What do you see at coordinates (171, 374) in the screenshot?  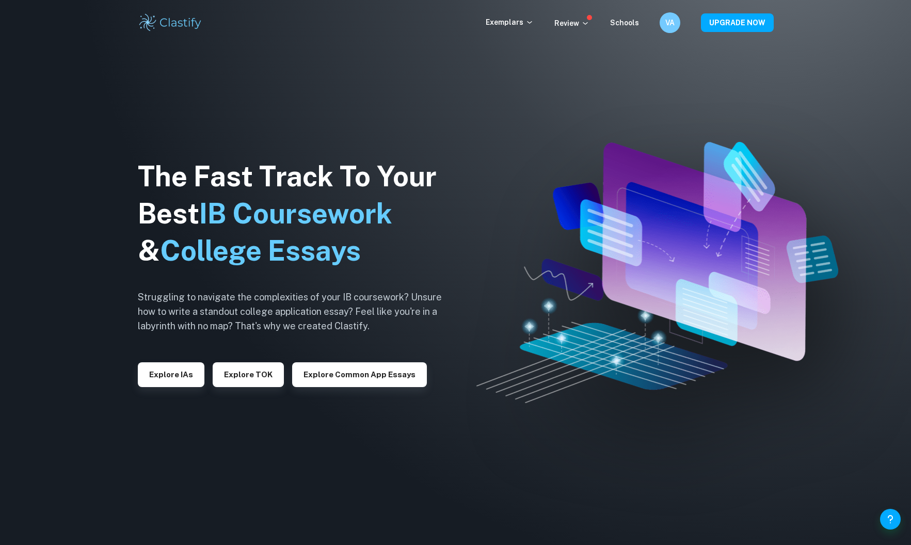 I see `a: Explore IAs` at bounding box center [171, 374].